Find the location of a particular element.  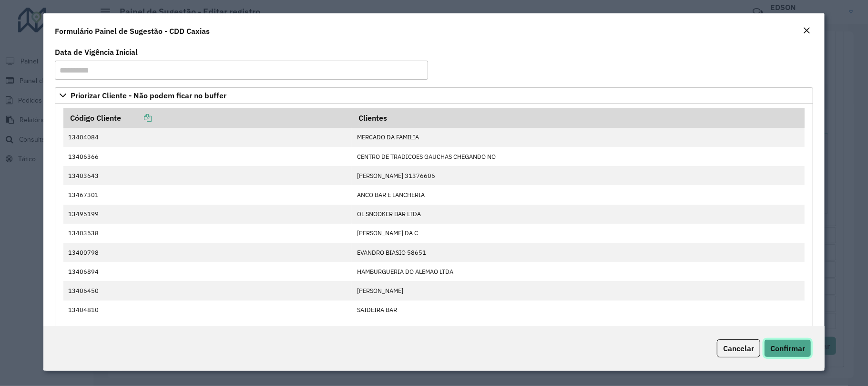

a: Priorizar Cliente - Não podem ficar no buffer is located at coordinates (434, 95).